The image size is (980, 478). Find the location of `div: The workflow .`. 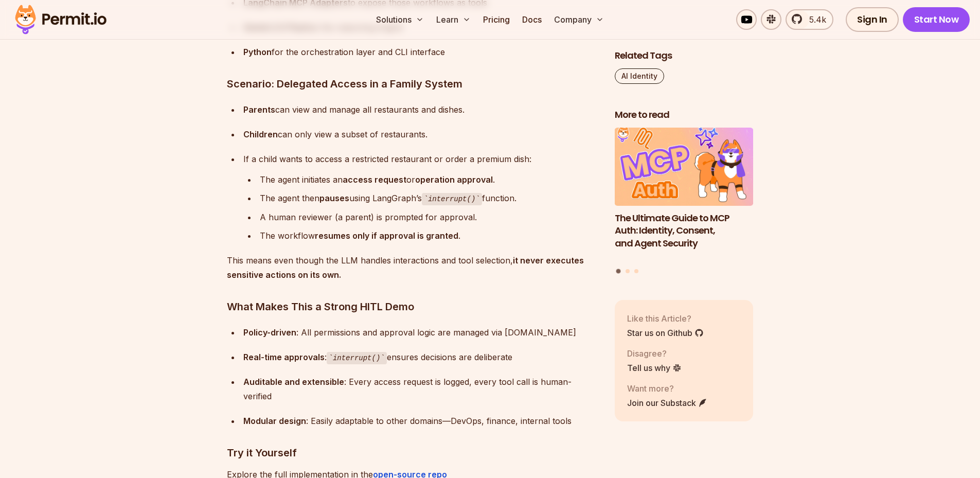

div: The workflow . is located at coordinates (429, 236).